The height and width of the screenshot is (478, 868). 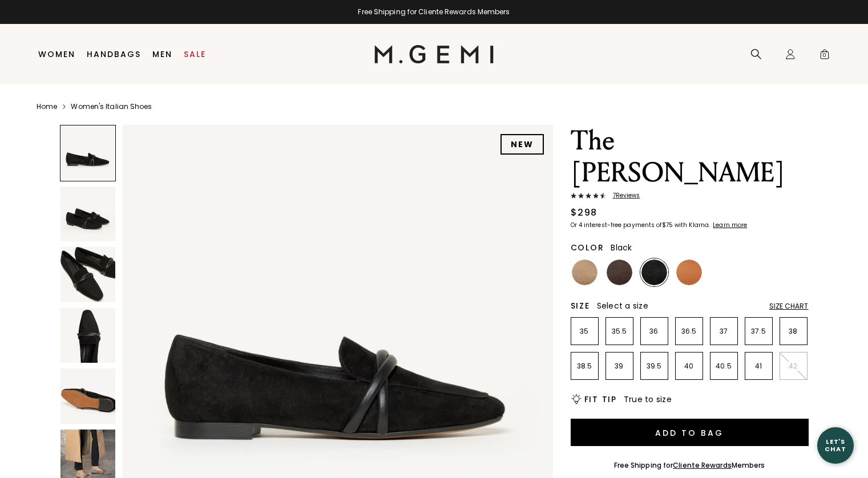 I want to click on a: 7Reviews, so click(x=689, y=197).